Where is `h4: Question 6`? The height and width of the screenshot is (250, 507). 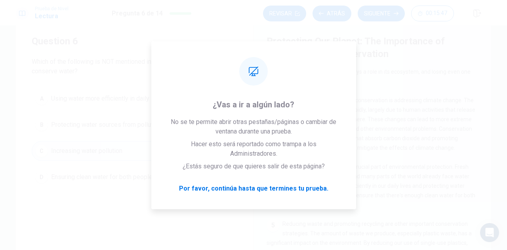
h4: Question 6 is located at coordinates (135, 41).